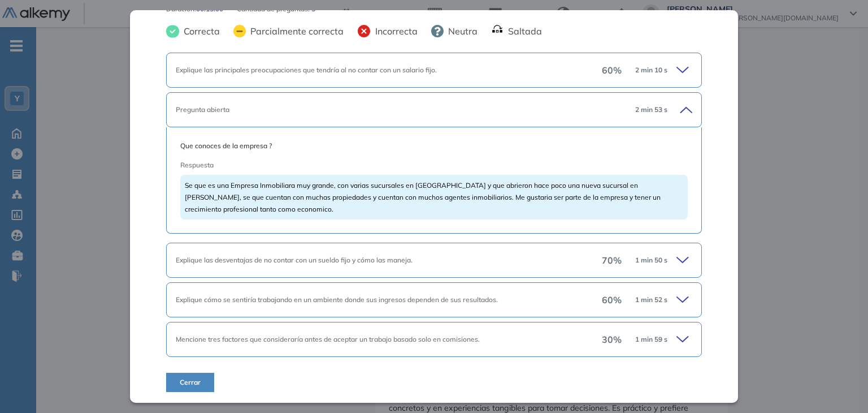  Describe the element at coordinates (460, 31) in the screenshot. I see `span: Neutra` at that location.